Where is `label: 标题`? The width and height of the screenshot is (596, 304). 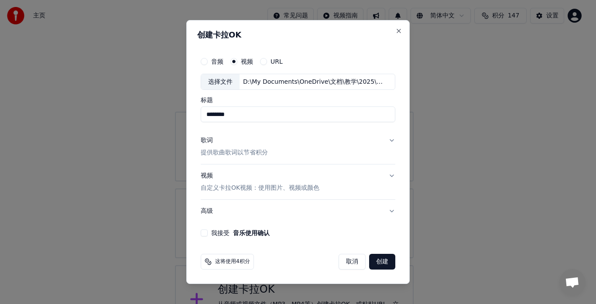
label: 标题 is located at coordinates (298, 100).